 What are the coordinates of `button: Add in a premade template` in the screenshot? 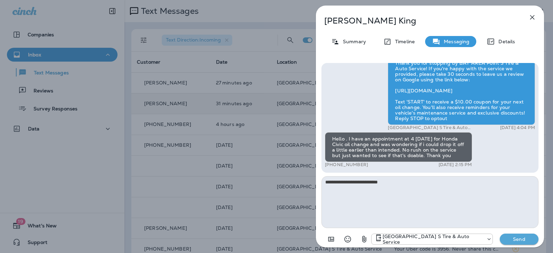 It's located at (331, 239).